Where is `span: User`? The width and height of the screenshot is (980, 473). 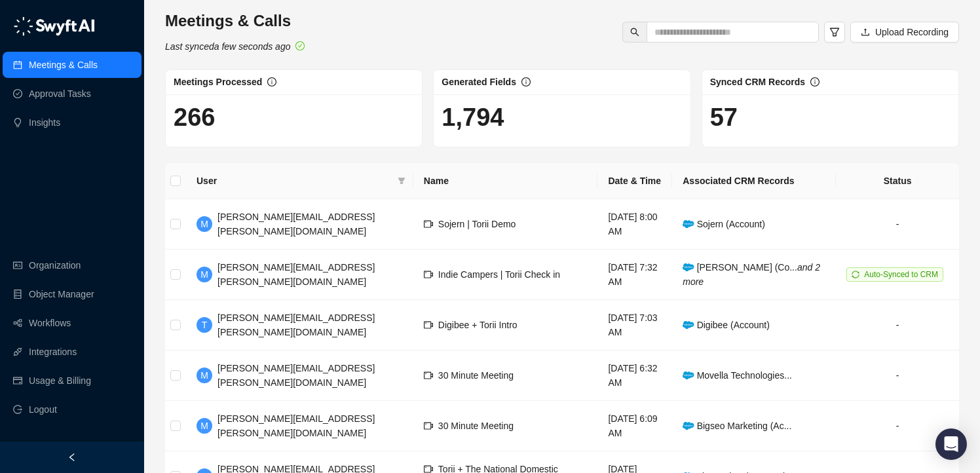 span: User is located at coordinates (294, 181).